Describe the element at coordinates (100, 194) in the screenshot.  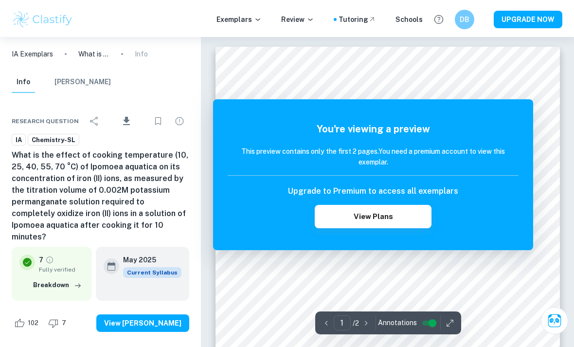
I see `h6: What is the effect of cooking temperature (10, 25, 40, 55, 70 °C) of Ipomoea aquatica on its conc...` at that location.